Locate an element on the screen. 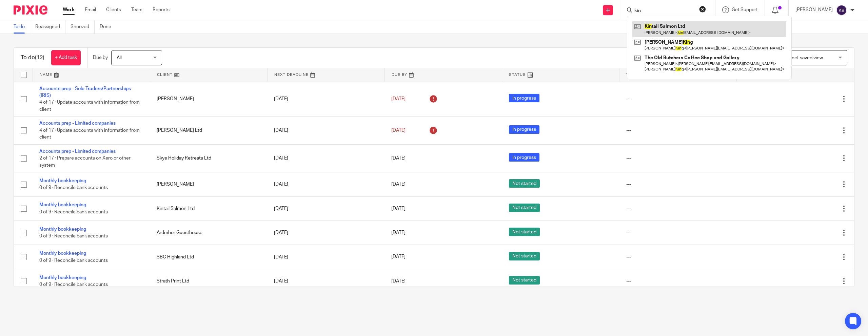 The height and width of the screenshot is (336, 868). img: svg%3E is located at coordinates (842, 11).